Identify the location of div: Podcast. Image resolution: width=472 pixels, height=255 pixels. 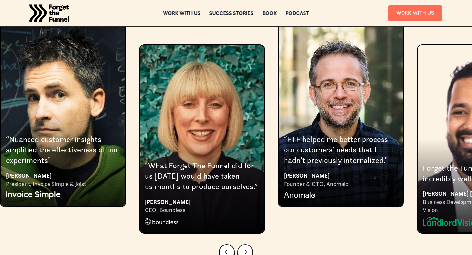
(297, 13).